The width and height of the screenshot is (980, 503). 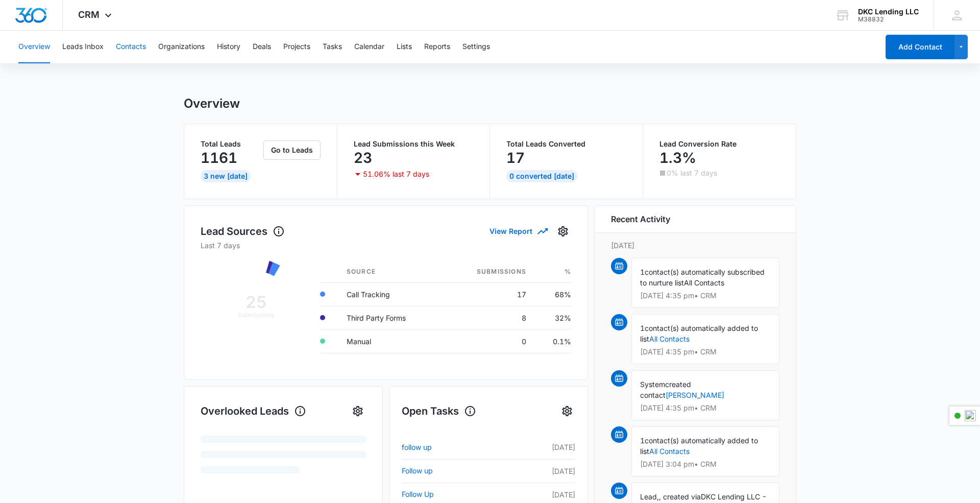 What do you see at coordinates (404, 47) in the screenshot?
I see `button: Lists` at bounding box center [404, 47].